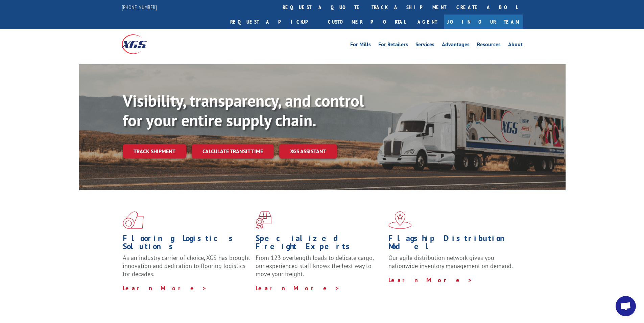  I want to click on h1: Flooring Logistics Solutions, so click(187, 244).